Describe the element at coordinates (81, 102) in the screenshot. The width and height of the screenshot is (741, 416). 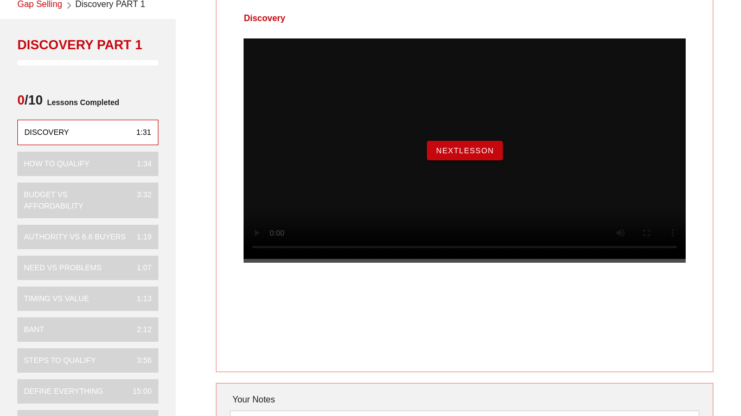
I see `span: Lessons Completed` at that location.